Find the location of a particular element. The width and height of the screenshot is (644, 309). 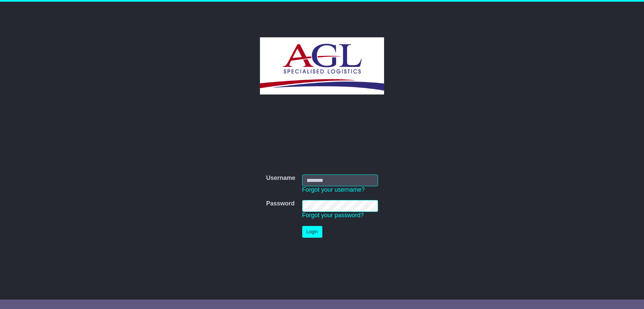

a: Forgot your username? is located at coordinates (334, 189).